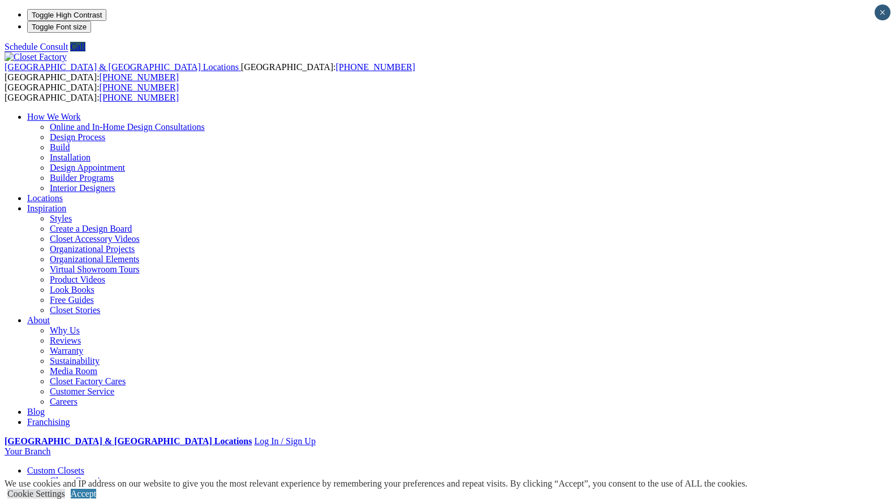 Image resolution: width=895 pixels, height=499 pixels. I want to click on a: Sustainability, so click(75, 361).